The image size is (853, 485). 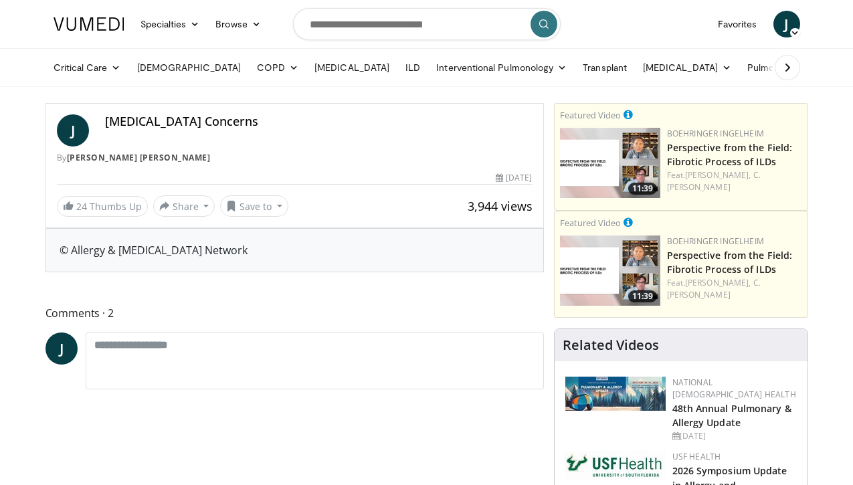 What do you see at coordinates (605, 68) in the screenshot?
I see `a: Transplant` at bounding box center [605, 68].